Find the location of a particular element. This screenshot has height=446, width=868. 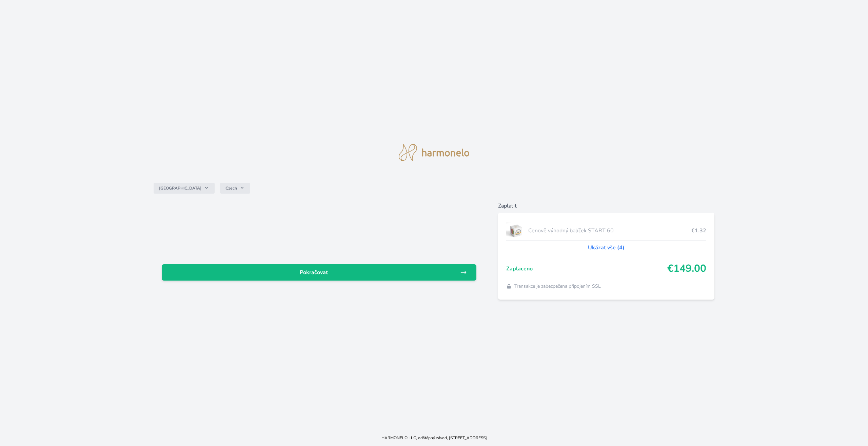

span: €1.32 is located at coordinates (699, 231).